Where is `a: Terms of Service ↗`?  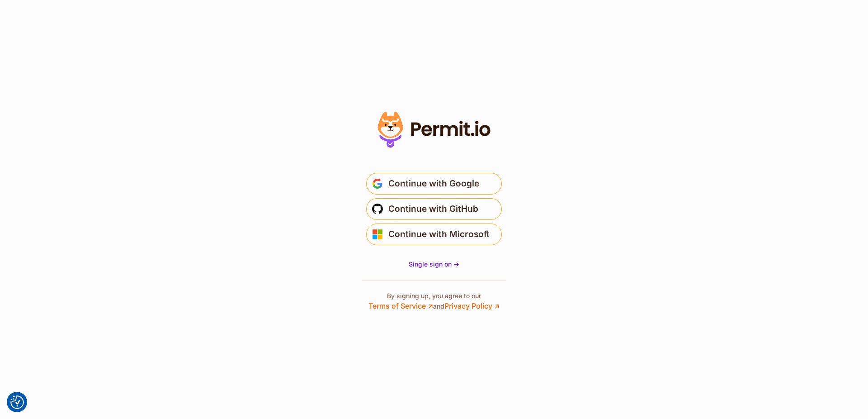
a: Terms of Service ↗ is located at coordinates (400, 306).